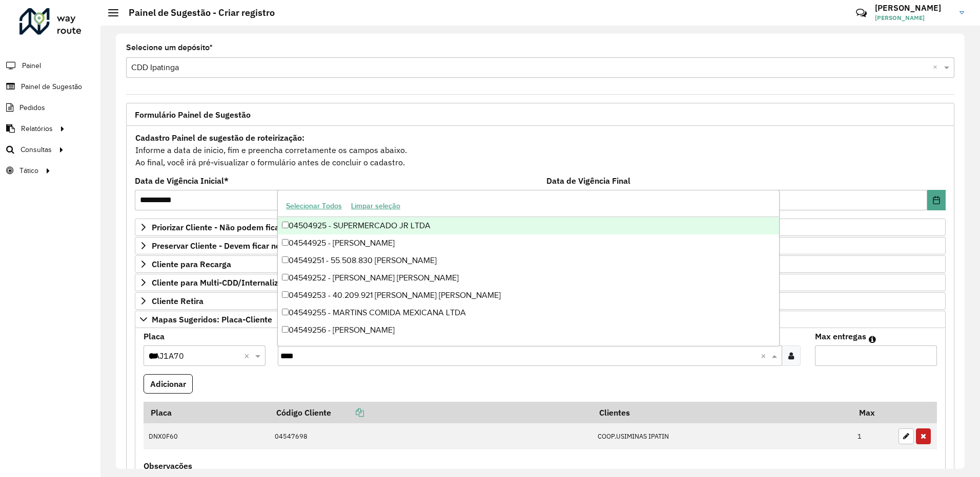  What do you see at coordinates (540, 264) in the screenshot?
I see `a: Cliente para Recarga` at bounding box center [540, 264].